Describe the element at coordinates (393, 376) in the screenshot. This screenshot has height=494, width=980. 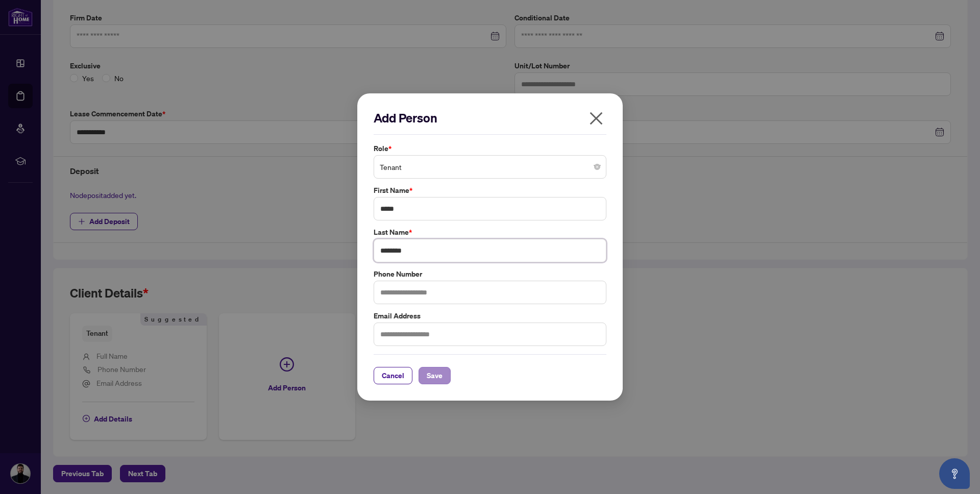
I see `span: Cancel` at that location.